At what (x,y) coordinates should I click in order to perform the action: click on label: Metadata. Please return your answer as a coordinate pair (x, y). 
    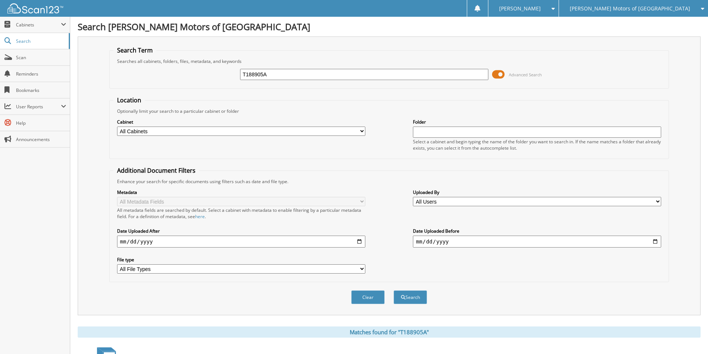
    Looking at the image, I should click on (241, 192).